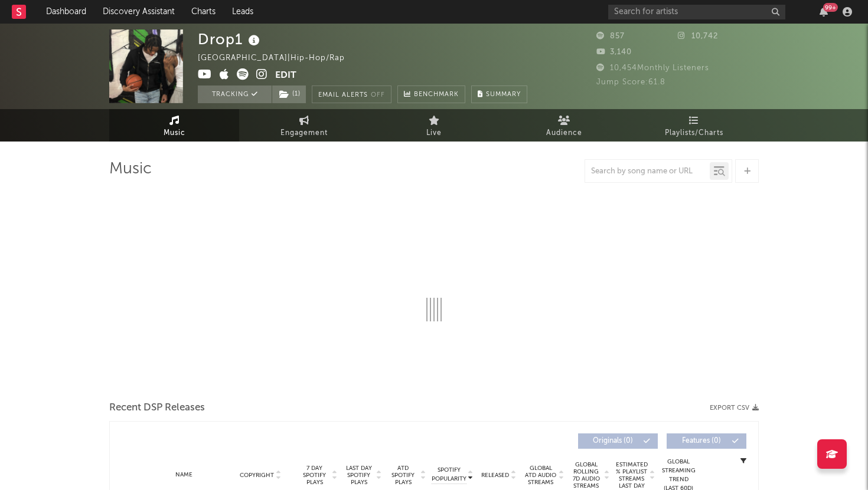 The image size is (868, 490). Describe the element at coordinates (436, 95) in the screenshot. I see `span: Benchmark` at that location.